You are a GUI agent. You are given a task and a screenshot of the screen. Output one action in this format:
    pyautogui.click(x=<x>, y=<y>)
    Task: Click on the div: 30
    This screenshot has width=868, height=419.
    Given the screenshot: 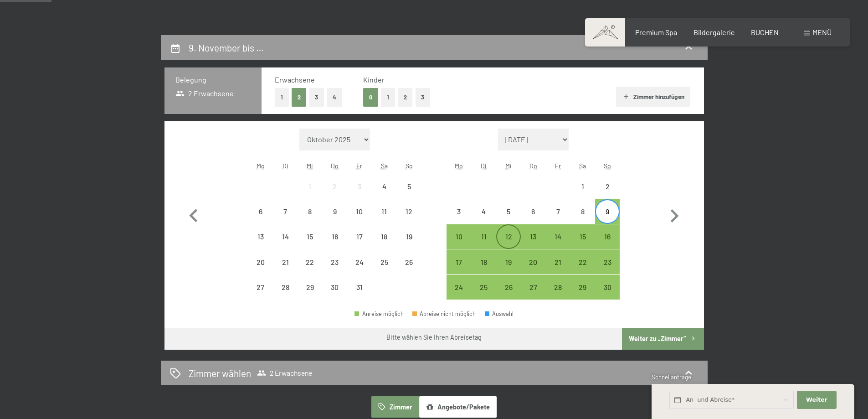 What is the action you would take?
    pyautogui.click(x=608, y=295)
    